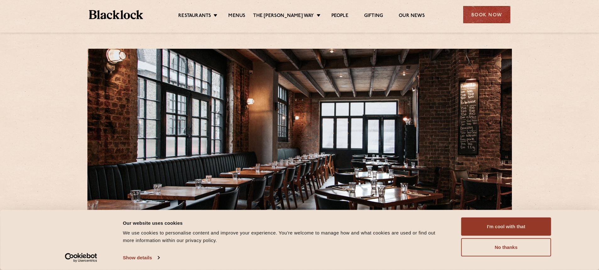 This screenshot has height=270, width=599. I want to click on a: People, so click(340, 16).